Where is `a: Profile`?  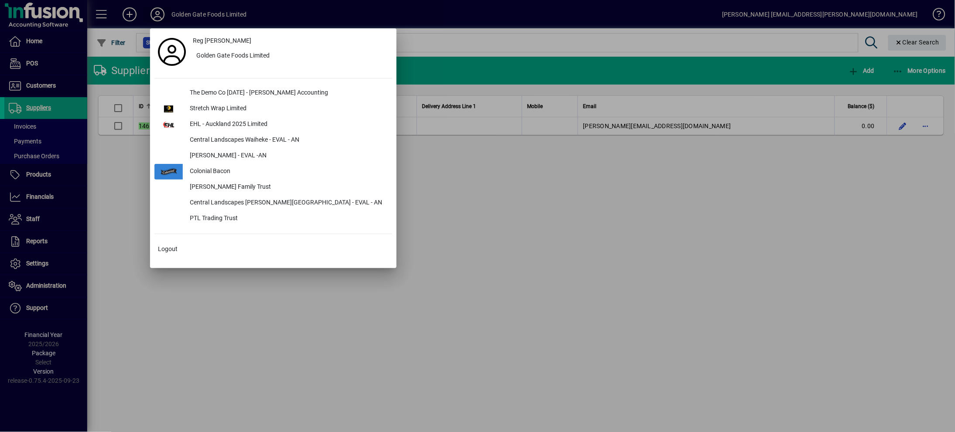 a: Profile is located at coordinates (172, 52).